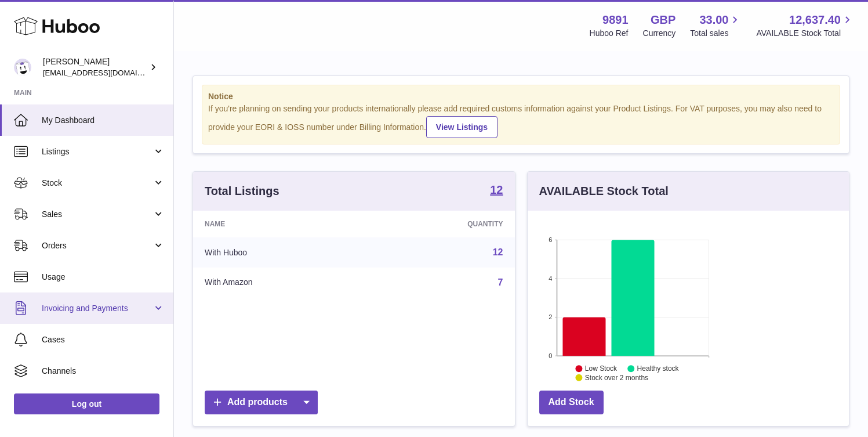  Describe the element at coordinates (103, 371) in the screenshot. I see `span: Channels` at that location.